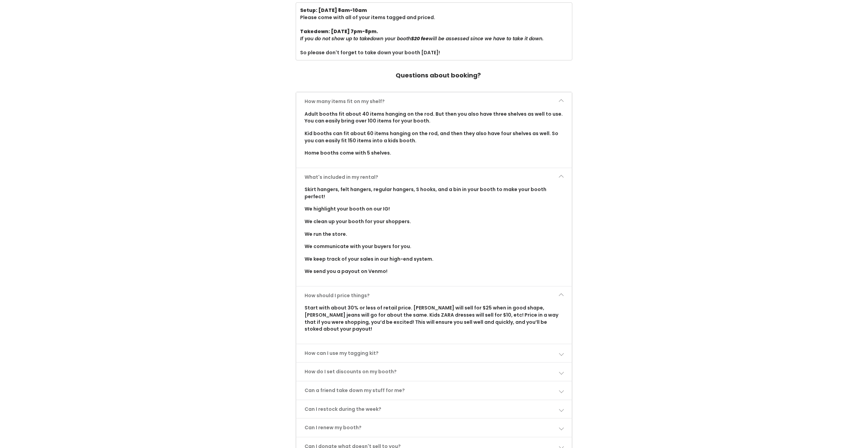 The height and width of the screenshot is (448, 868). Describe the element at coordinates (438, 75) in the screenshot. I see `h4: Questions about booking?` at that location.